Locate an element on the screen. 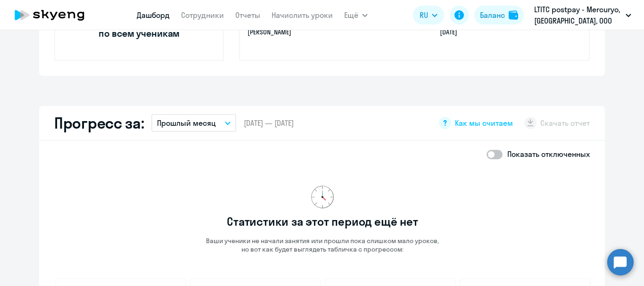 This screenshot has height=286, width=644. a: Начислить уроки is located at coordinates (302, 15).